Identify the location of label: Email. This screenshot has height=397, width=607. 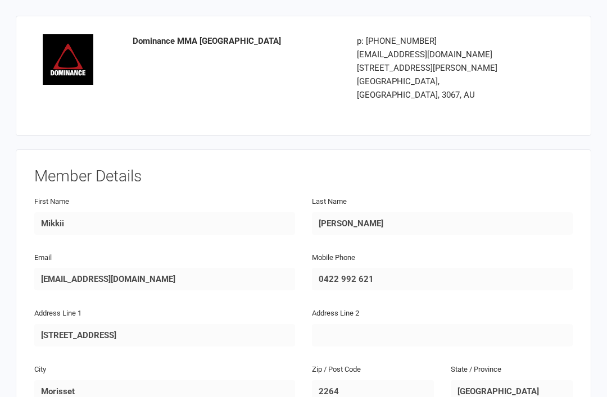
(43, 258).